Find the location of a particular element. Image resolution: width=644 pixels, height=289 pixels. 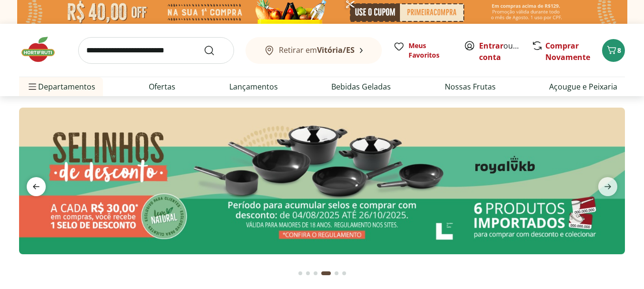

a: Ofertas is located at coordinates (162, 87).